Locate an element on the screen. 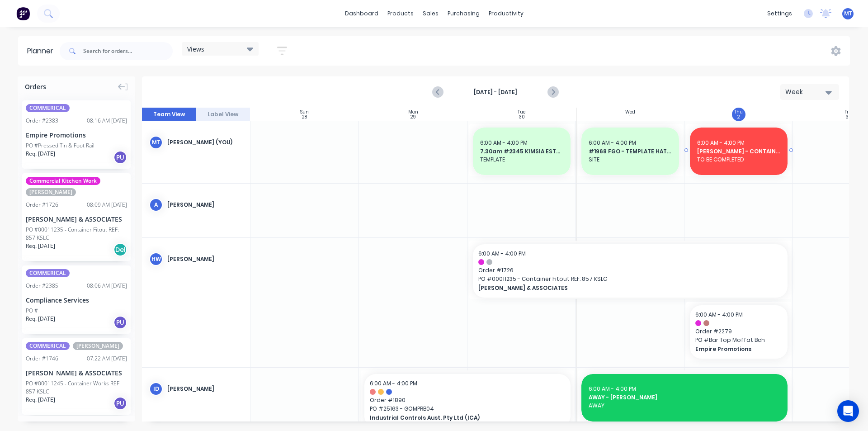 This screenshot has height=431, width=868. span: PO # 25163 - GOMPRB04 is located at coordinates (468, 409).